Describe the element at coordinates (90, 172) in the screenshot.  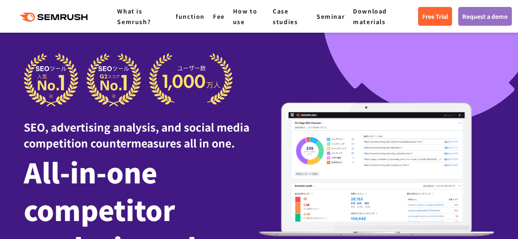
I see `font: All-in-one` at that location.